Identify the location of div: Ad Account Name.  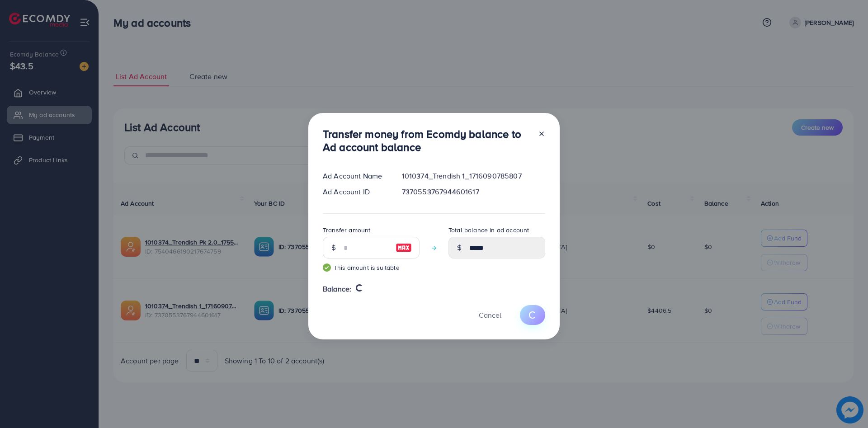
(355, 176).